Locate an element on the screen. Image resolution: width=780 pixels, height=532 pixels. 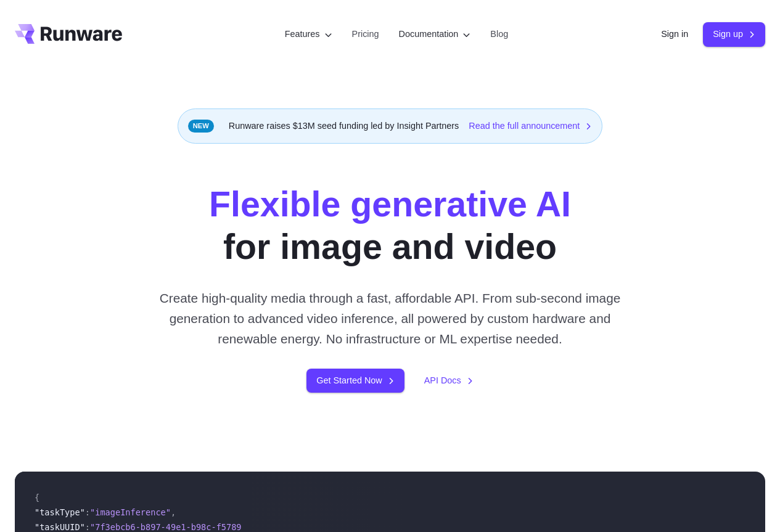
a: Get Started Now is located at coordinates (355, 380).